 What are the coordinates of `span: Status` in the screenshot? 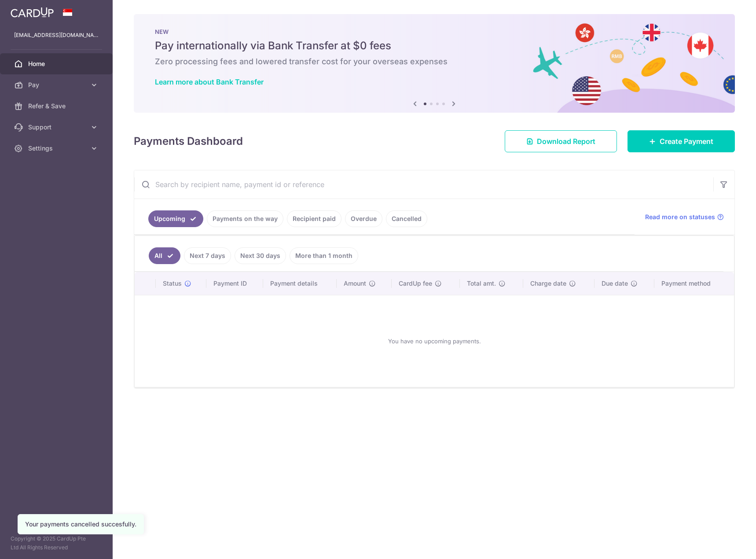 It's located at (172, 283).